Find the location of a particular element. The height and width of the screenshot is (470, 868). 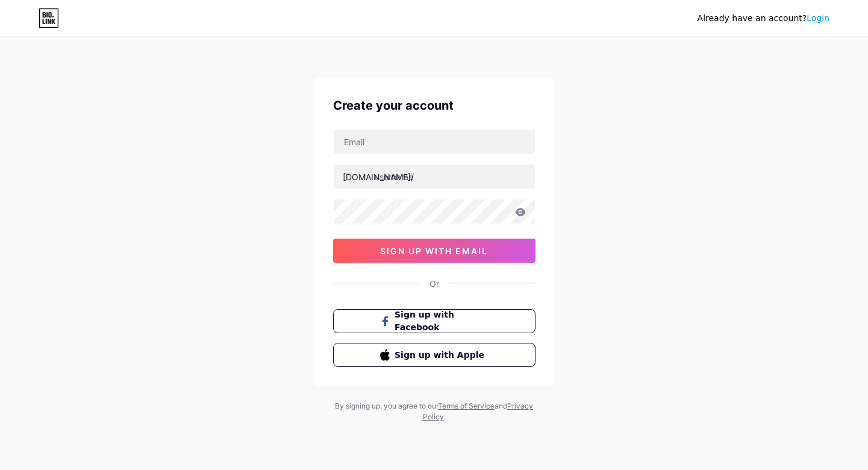

div: Create your account is located at coordinates (434, 105).